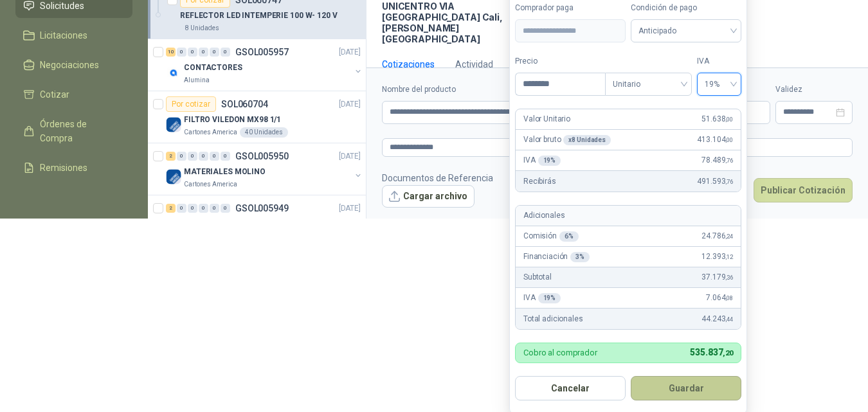  What do you see at coordinates (729, 236) in the screenshot?
I see `span: ,24` at bounding box center [729, 236].